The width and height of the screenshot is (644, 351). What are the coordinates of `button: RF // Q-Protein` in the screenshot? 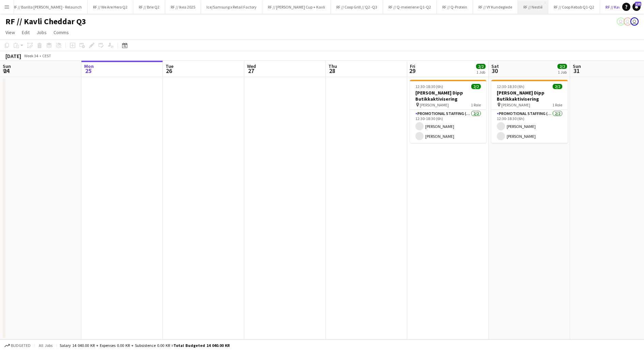 It's located at (455, 7).